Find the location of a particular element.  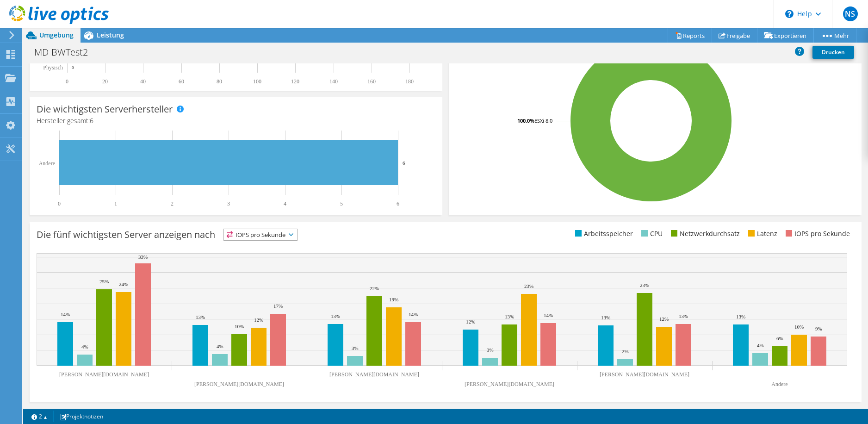

li: Latenz is located at coordinates (762, 234).